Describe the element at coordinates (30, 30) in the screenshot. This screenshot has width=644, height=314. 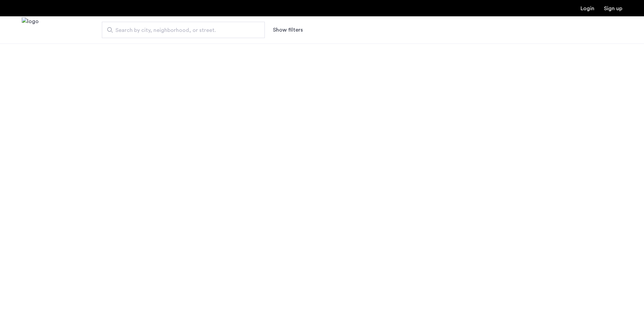
I see `a: Cazamio Logo` at that location.